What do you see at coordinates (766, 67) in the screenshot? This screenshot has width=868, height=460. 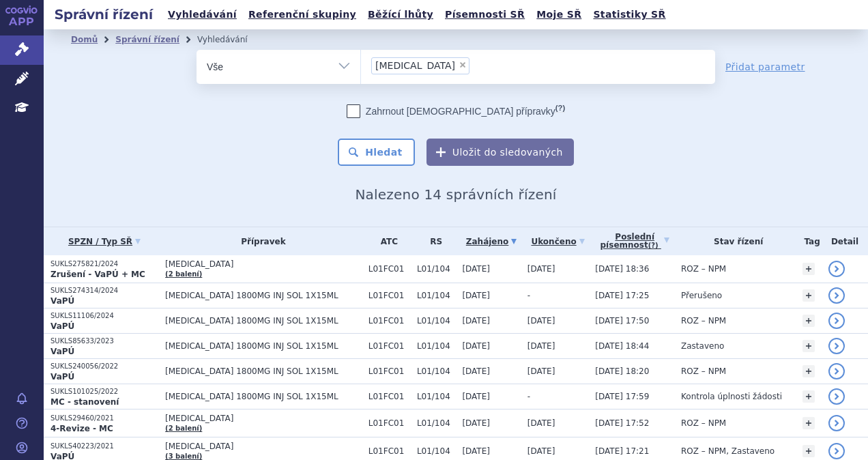 I see `a: Přidat parametr` at bounding box center [766, 67].